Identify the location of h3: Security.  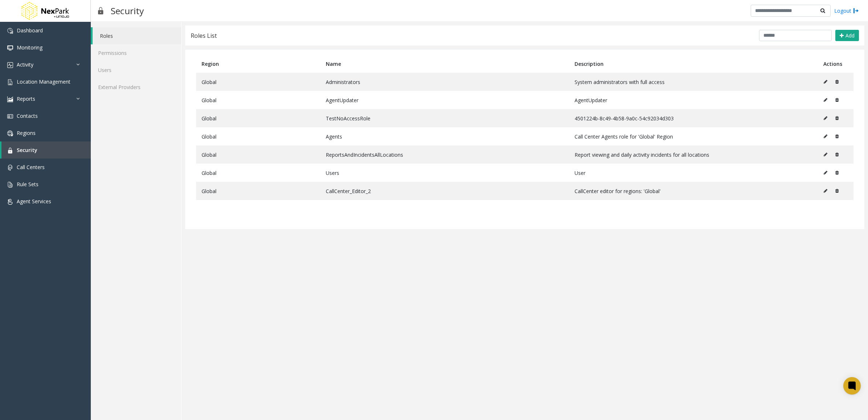
(128, 10).